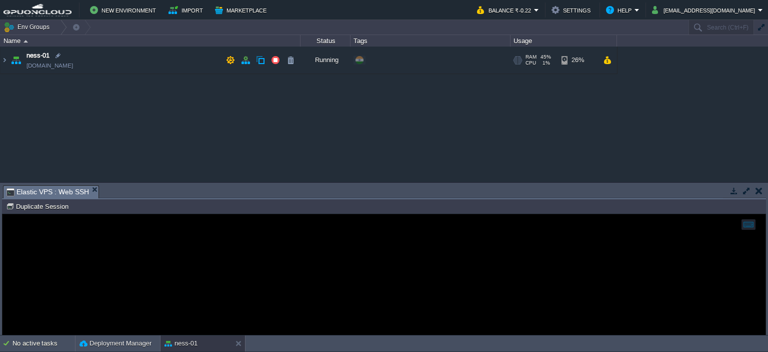 This screenshot has width=768, height=352. I want to click on button: Deployment Manager, so click(116, 343).